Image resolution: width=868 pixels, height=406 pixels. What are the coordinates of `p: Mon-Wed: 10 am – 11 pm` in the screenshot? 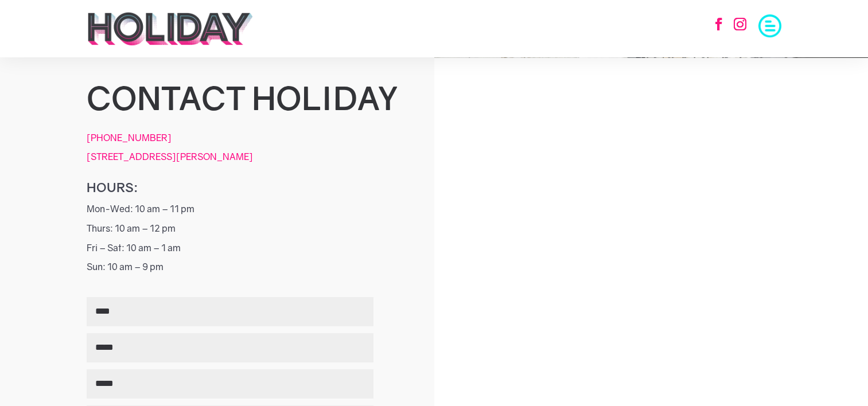 It's located at (245, 214).